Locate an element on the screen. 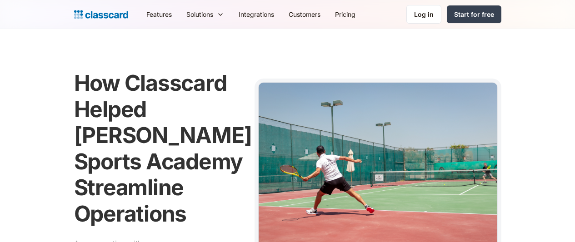  a: Customers is located at coordinates (305, 14).